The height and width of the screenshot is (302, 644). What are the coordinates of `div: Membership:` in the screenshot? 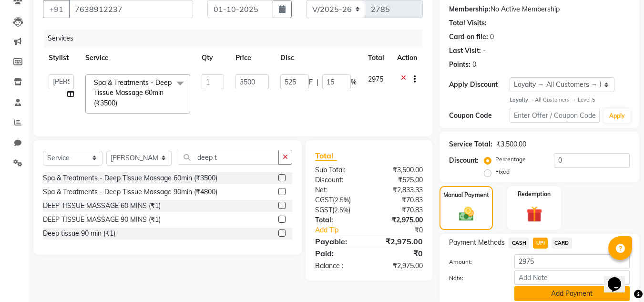 It's located at (469, 9).